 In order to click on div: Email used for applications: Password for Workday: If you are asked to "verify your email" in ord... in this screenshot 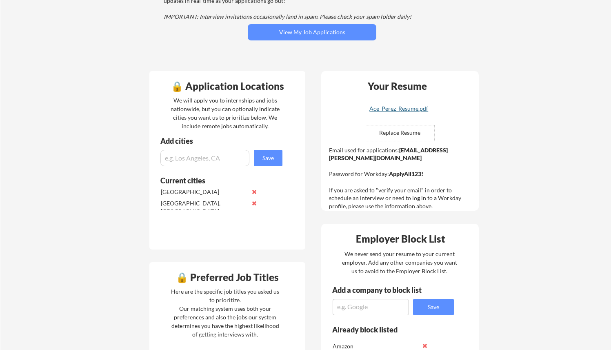, I will do `click(401, 178)`.